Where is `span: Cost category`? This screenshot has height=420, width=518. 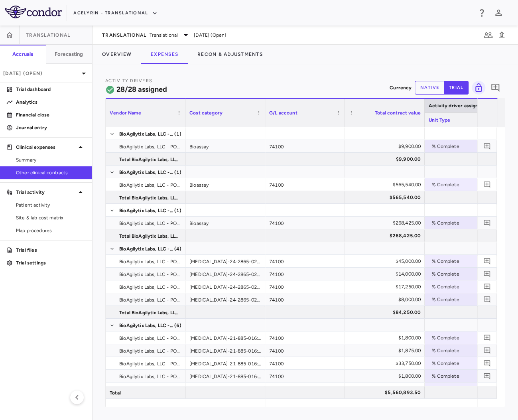
span: Cost category is located at coordinates (206, 113).